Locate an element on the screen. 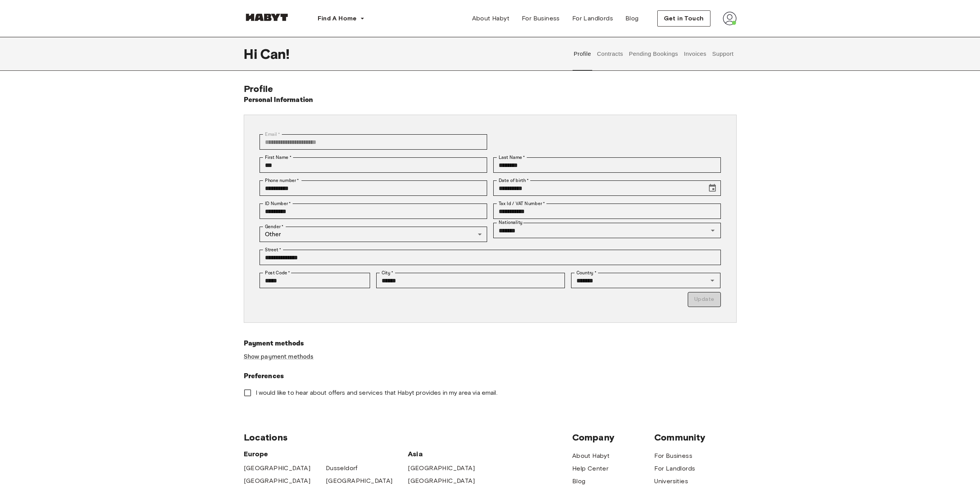 The height and width of the screenshot is (489, 980). span: Europe is located at coordinates (326, 454).